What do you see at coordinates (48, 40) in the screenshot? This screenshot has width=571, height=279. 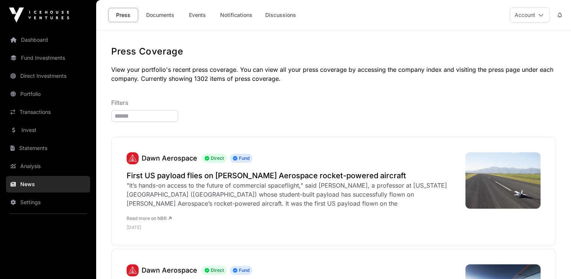 I see `a: Dashboard` at bounding box center [48, 40].